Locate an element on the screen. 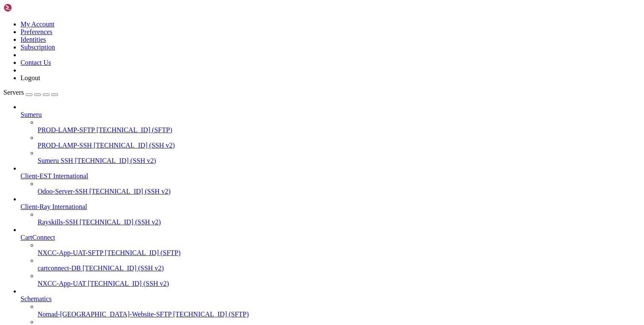  span: PROD-LAMP-SSH is located at coordinates (65, 145).